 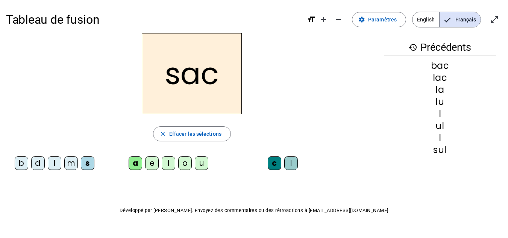 What do you see at coordinates (440, 78) in the screenshot?
I see `div: lac` at bounding box center [440, 78].